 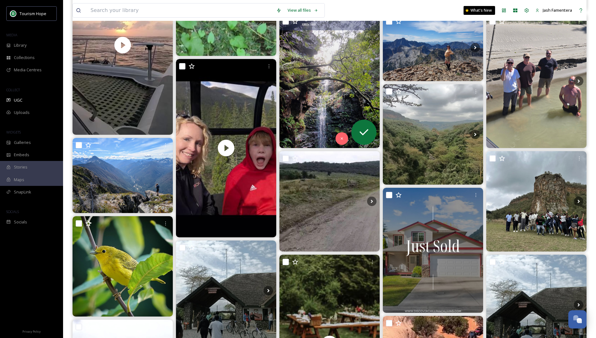 I want to click on img: Wild #stluciamembley #hellsgate, so click(x=330, y=201).